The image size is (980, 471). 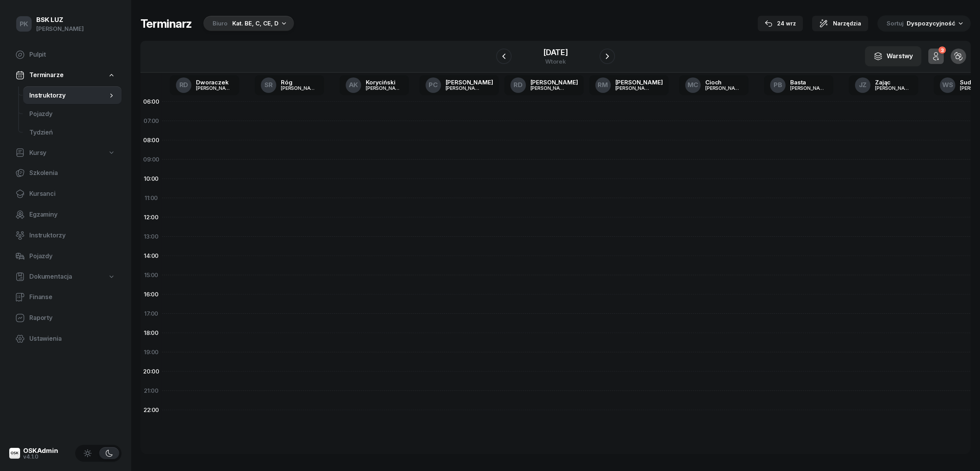 I want to click on div: 20:00, so click(x=151, y=372).